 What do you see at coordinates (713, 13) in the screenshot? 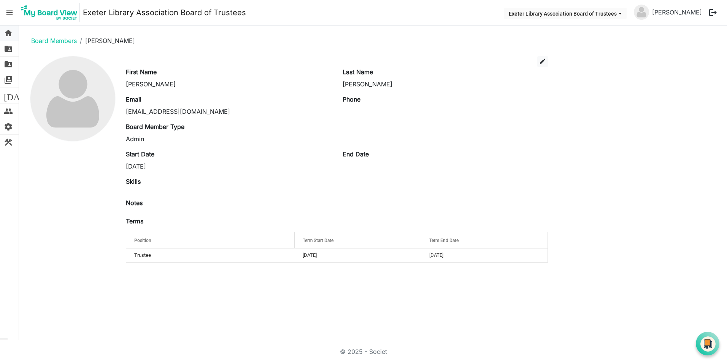
I see `button: logout` at bounding box center [713, 13].